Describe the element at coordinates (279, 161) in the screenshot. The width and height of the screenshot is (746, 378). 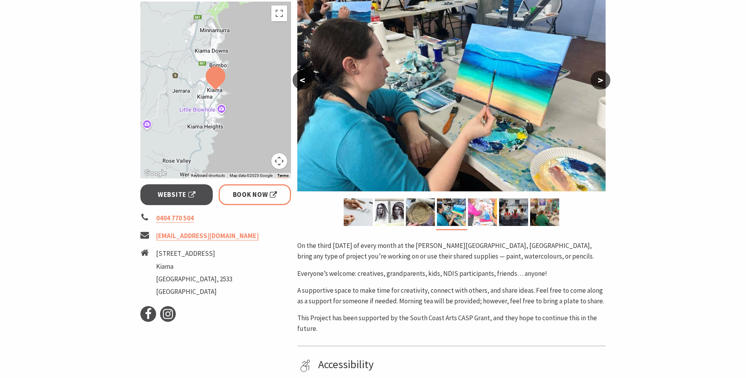
I see `button: Map camera controls` at that location.